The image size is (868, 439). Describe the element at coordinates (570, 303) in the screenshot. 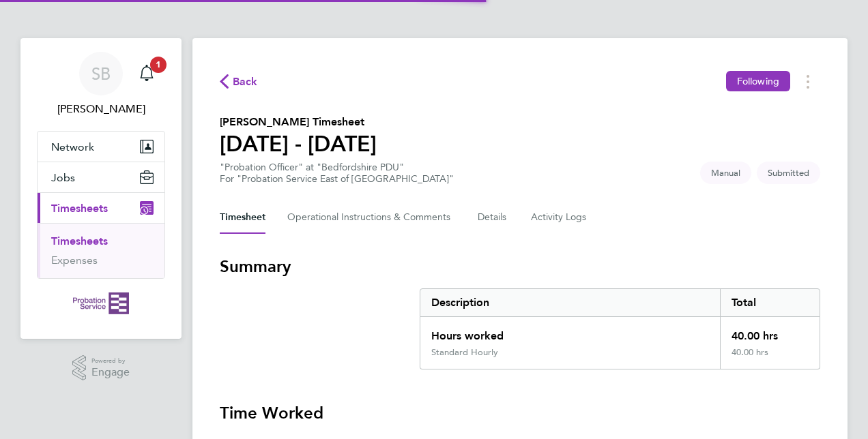

I see `div: Description` at that location.